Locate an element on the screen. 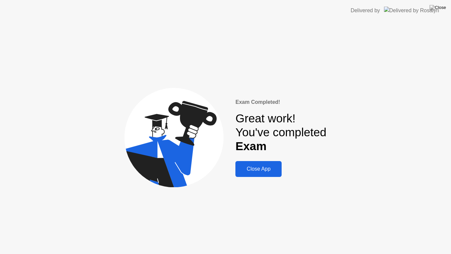 The image size is (451, 254). div: Delivered by is located at coordinates (365, 11).